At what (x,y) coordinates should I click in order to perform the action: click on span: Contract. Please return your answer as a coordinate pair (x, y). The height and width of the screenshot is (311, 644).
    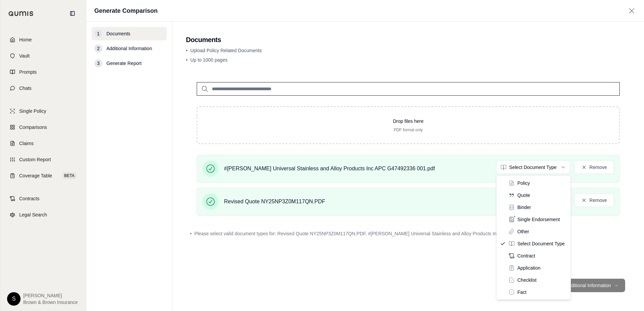
    Looking at the image, I should click on (526, 256).